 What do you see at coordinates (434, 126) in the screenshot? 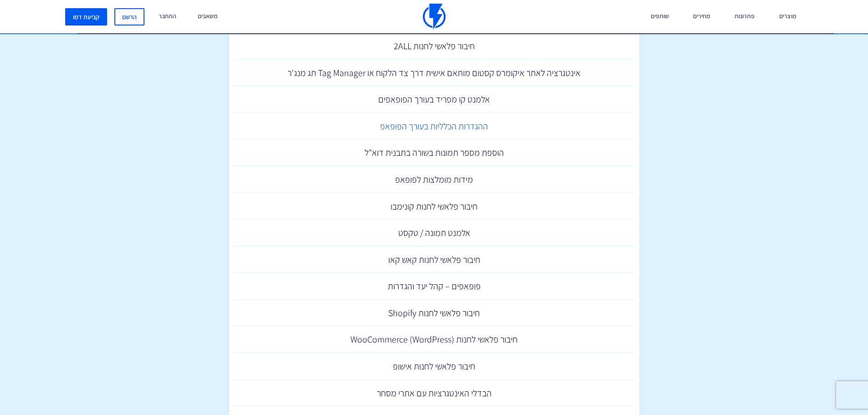
I see `a: ההגדרות הכלליות בעורך הפופאפ` at bounding box center [434, 126].